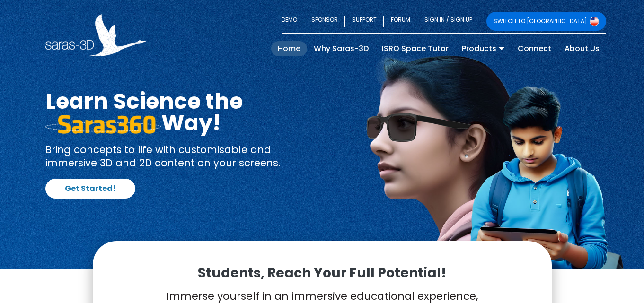  Describe the element at coordinates (594, 22) in the screenshot. I see `img: Switch to USA` at that location.